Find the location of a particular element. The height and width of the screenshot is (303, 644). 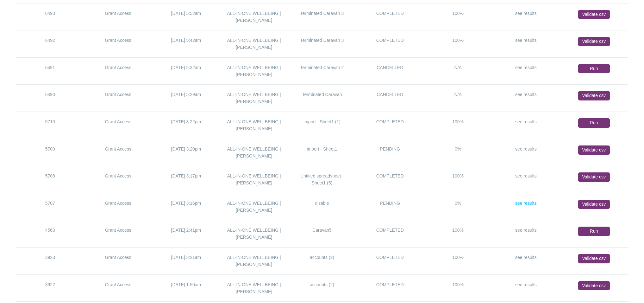

td: Untitled spreadsheet - Sheet1 (5) is located at coordinates (322, 179).